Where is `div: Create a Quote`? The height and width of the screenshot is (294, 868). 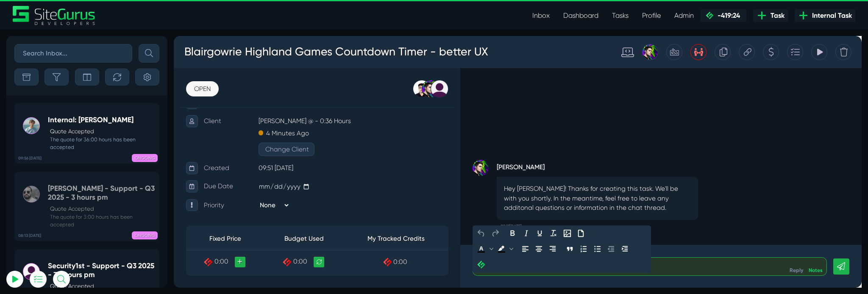
div: Create a Quote is located at coordinates (629, 17).